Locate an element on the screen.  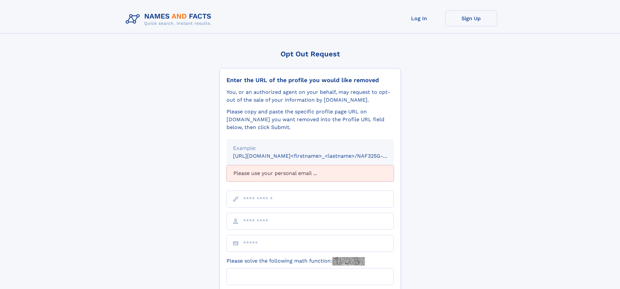
div: Enter the URL of the profile you would like removed is located at coordinates (310, 80).